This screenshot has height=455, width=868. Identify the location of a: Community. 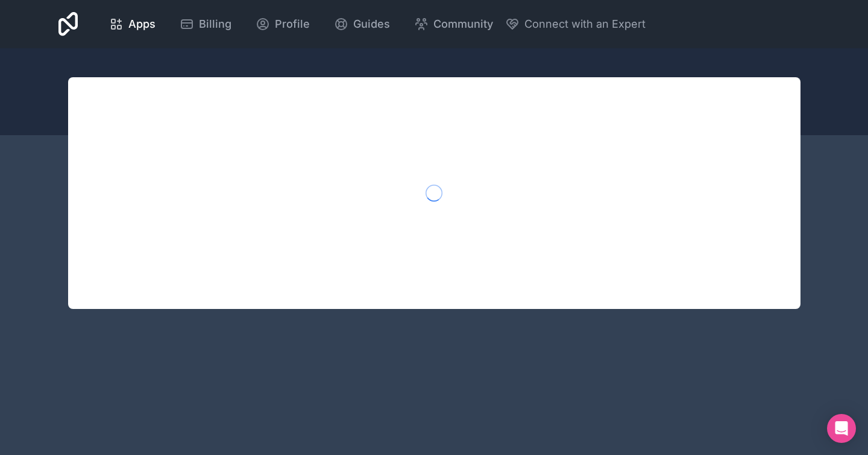
(453, 24).